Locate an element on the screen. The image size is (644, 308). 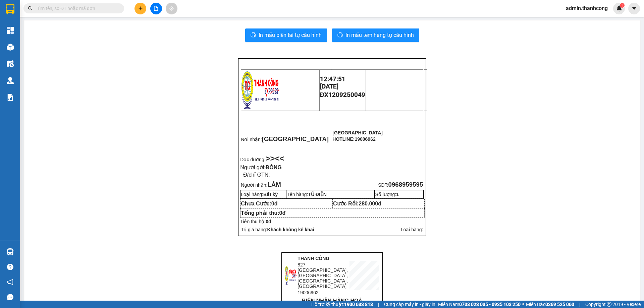
span: Người gởi: is located at coordinates (260, 167).